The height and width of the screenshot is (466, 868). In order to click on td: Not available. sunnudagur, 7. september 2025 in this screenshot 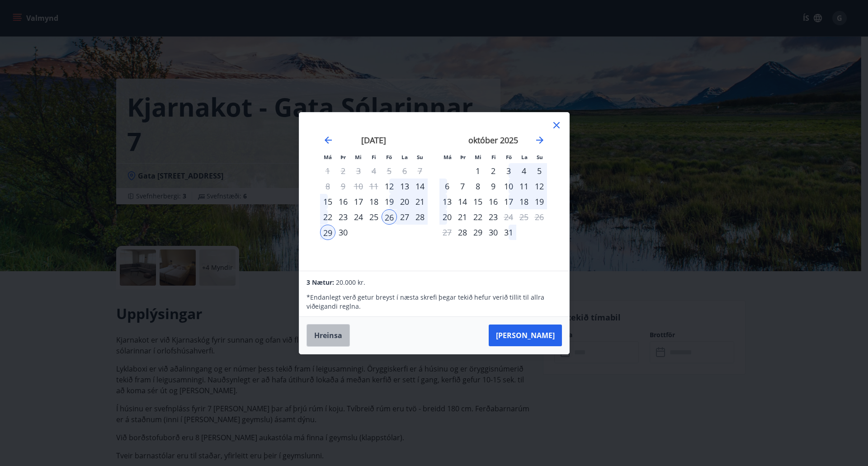, I will do `click(420, 171)`.